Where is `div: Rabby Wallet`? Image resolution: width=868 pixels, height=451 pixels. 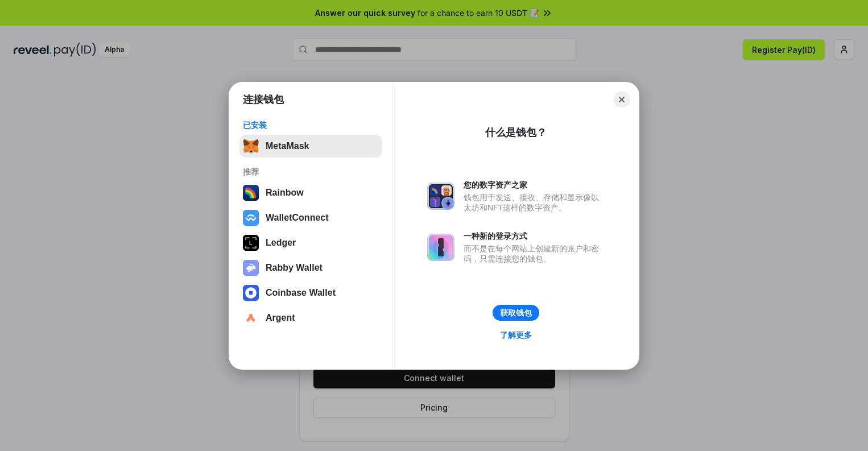
div: Rabby Wallet is located at coordinates (294, 268).